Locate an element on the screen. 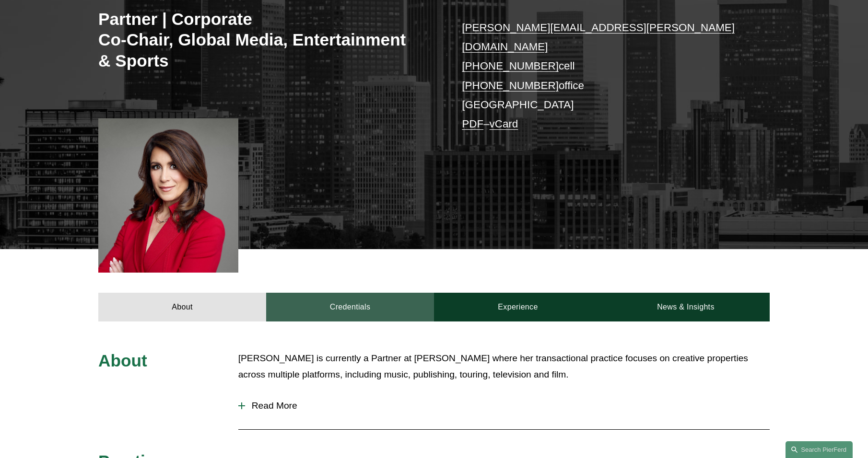 The image size is (868, 458). a: Experience is located at coordinates (518, 307).